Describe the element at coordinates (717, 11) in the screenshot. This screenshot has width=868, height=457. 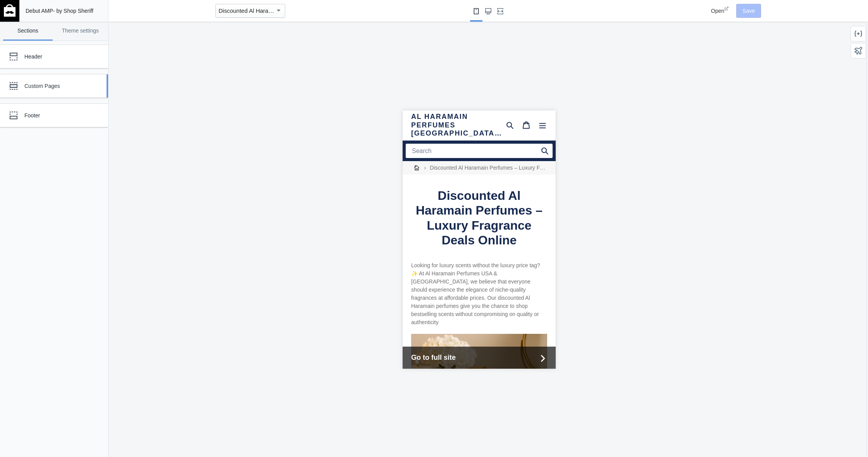
I see `span: Open` at that location.